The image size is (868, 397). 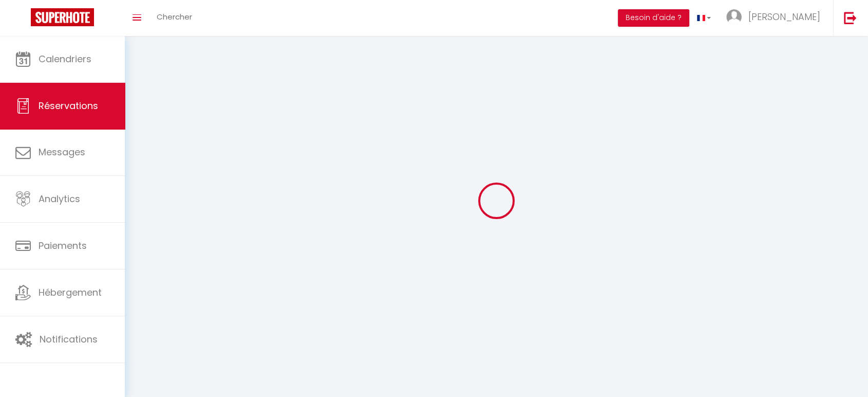 What do you see at coordinates (653, 18) in the screenshot?
I see `button: Besoin d'aide ?` at bounding box center [653, 18].